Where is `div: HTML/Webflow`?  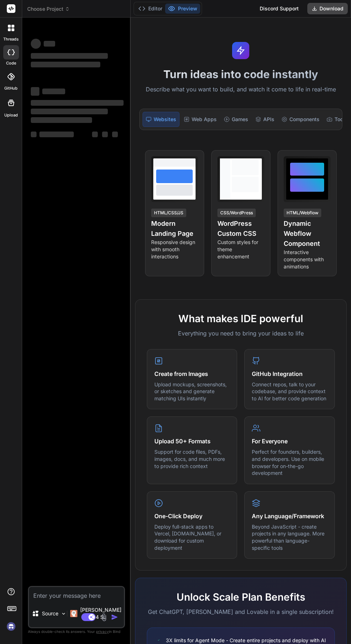 div: HTML/Webflow is located at coordinates (302, 213).